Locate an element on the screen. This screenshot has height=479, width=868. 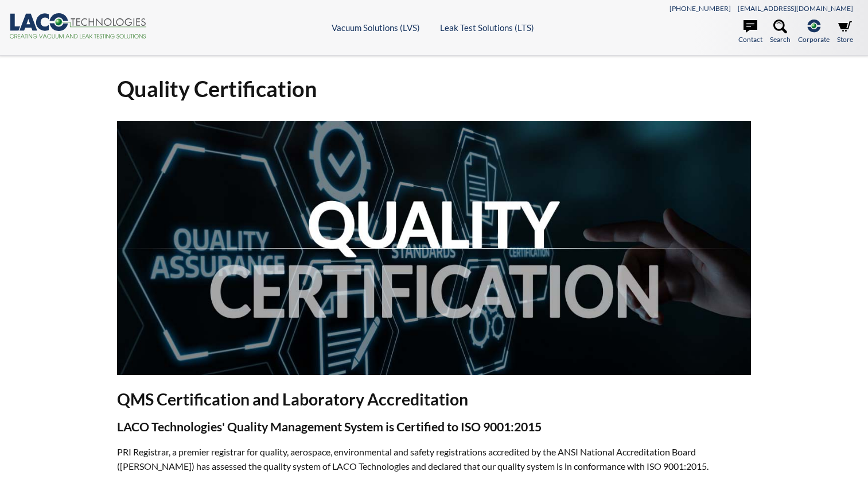
h2: QMS Certification and Laboratory Accreditation is located at coordinates (434, 399).